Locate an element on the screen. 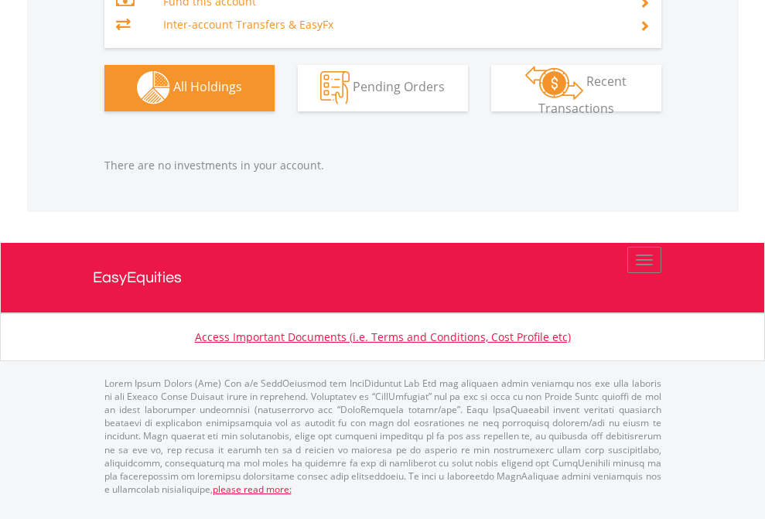 Image resolution: width=765 pixels, height=519 pixels. span: Recent Transactions is located at coordinates (583, 94).